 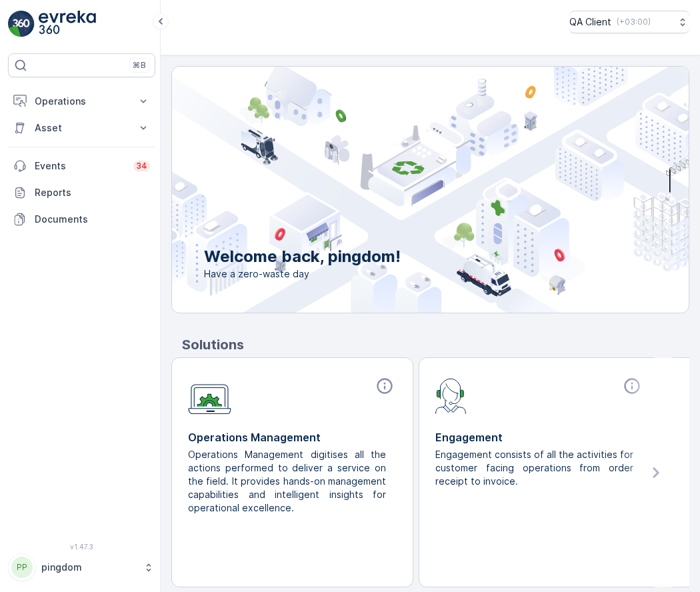 What do you see at coordinates (287, 481) in the screenshot?
I see `p: Operations Management digitises all the actions performed to deliver a service on the field. It p...` at bounding box center [287, 481].